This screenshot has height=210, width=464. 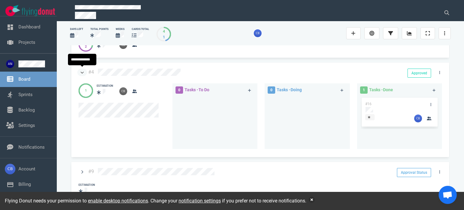 I want to click on a: #9, so click(x=91, y=171).